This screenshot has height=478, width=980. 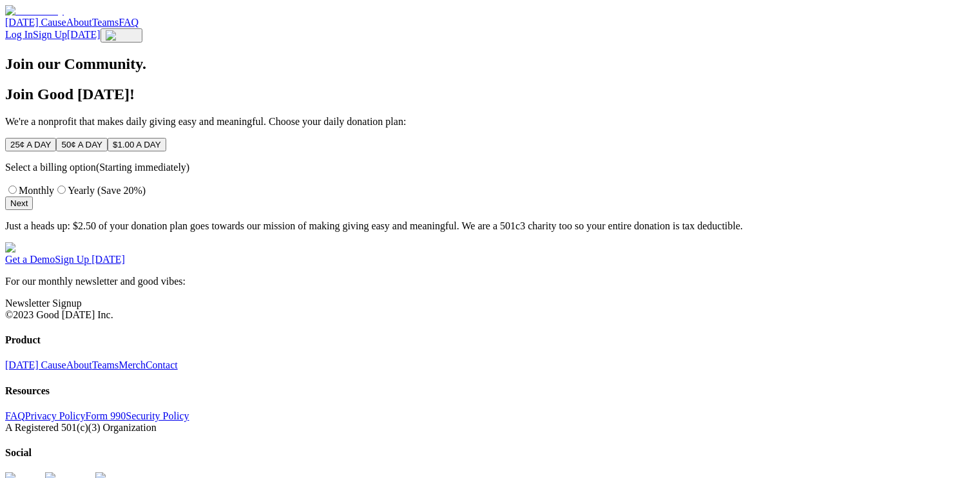 What do you see at coordinates (106, 190) in the screenshot?
I see `span: Yearly (Save 20%)` at bounding box center [106, 190].